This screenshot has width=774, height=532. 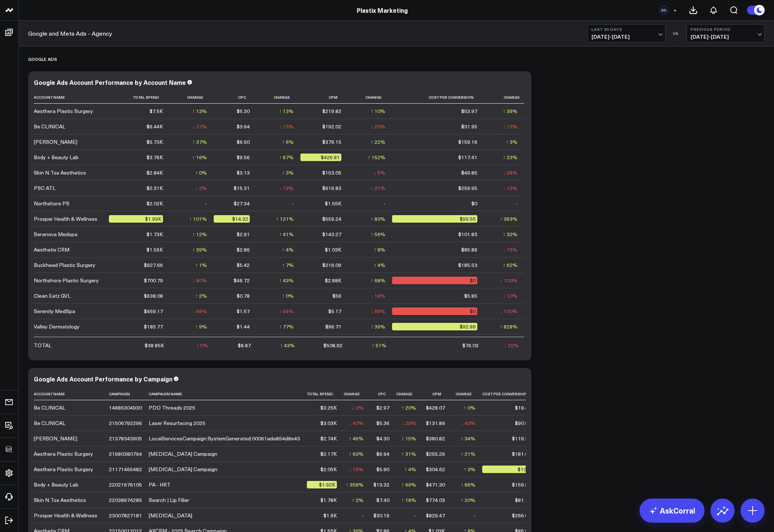 I want to click on div: $2.86, so click(x=243, y=250).